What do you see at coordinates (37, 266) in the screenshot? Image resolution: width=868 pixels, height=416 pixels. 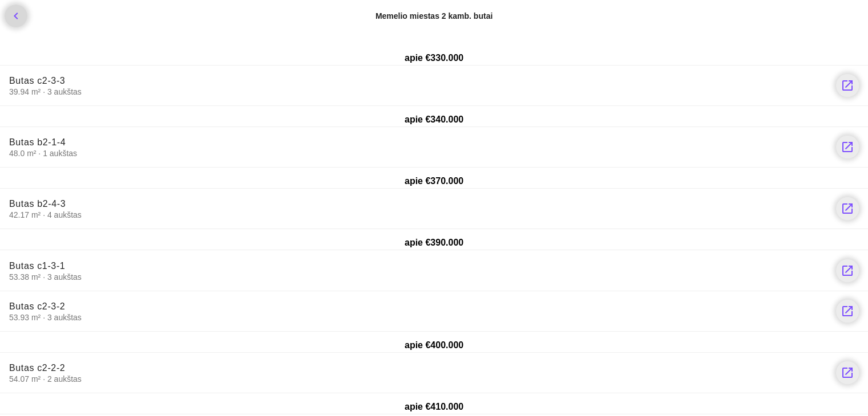 I see `span: Butas c1-3-1` at bounding box center [37, 266].